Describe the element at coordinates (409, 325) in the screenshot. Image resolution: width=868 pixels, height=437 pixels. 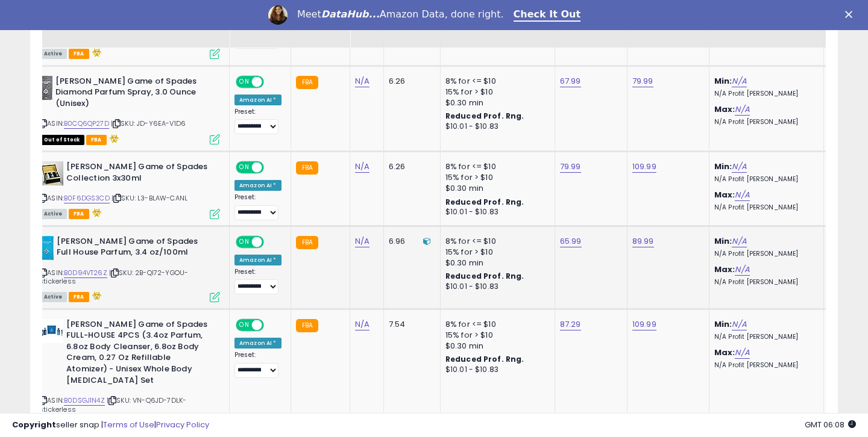
I see `div: 7.54` at that location.